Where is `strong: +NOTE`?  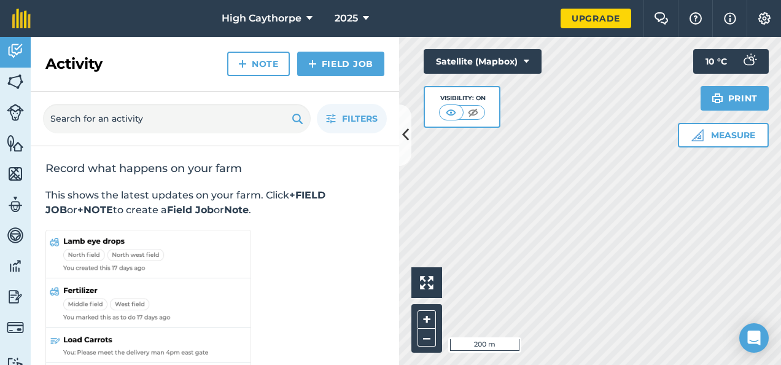 strong: +NOTE is located at coordinates (95, 209).